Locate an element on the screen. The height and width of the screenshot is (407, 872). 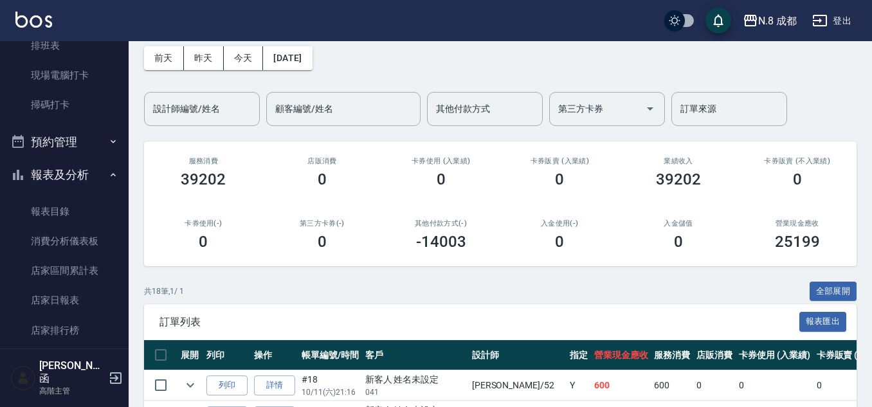
button: 列印 is located at coordinates (227, 385).